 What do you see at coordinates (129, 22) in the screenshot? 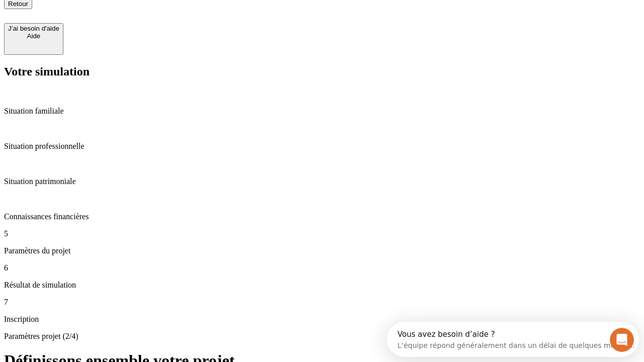
I see `div: L’équipe répond généralement dans un délai de quelques minutes.` at bounding box center [129, 22].